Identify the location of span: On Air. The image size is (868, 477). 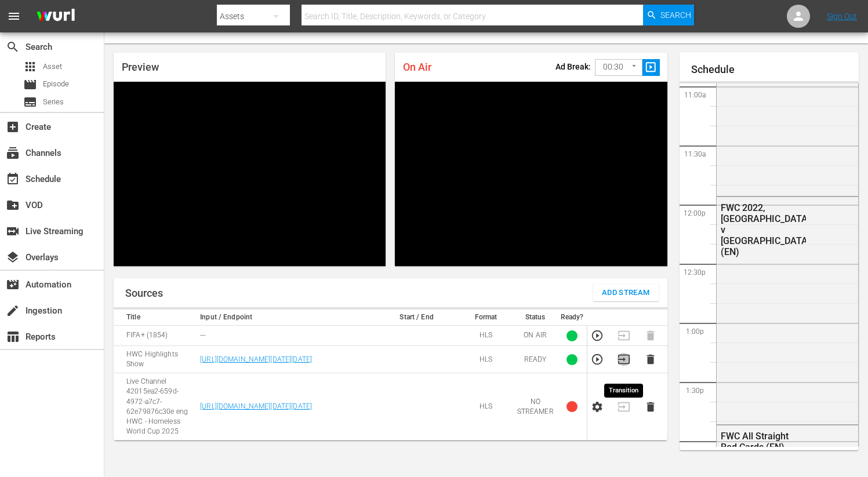
(417, 67).